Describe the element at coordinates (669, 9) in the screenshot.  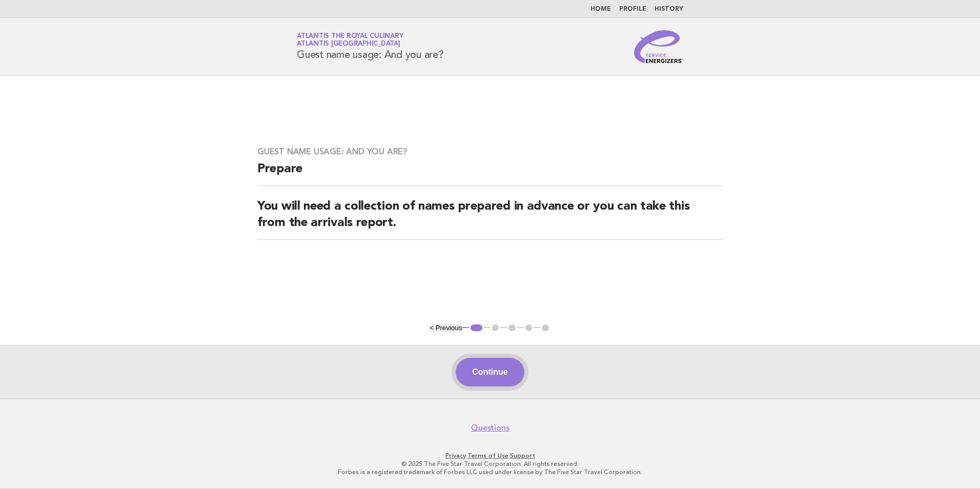
I see `a: History` at that location.